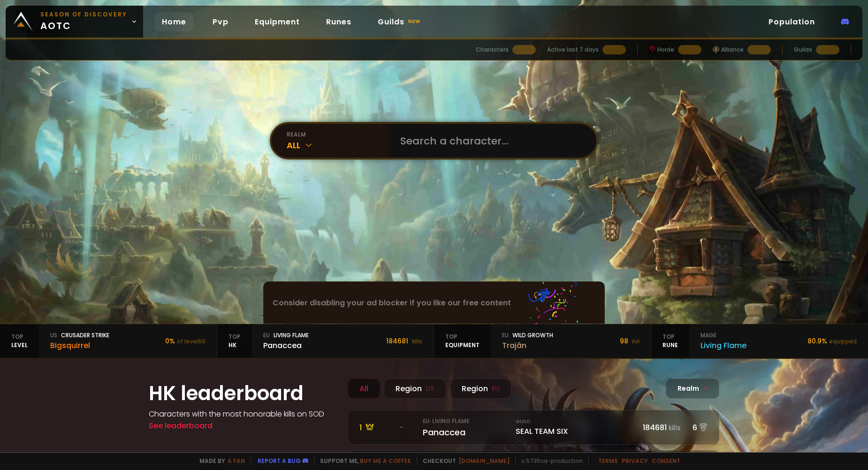 This screenshot has height=470, width=868. Describe the element at coordinates (219, 462) in the screenshot. I see `span: Made by` at that location.